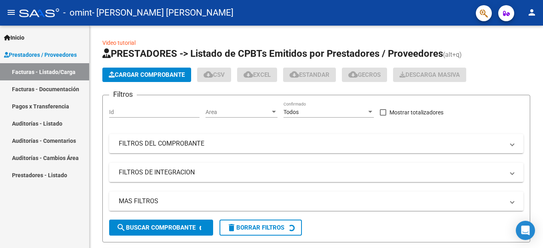 The height and width of the screenshot is (248, 543). I want to click on button: Gecros, so click(364, 75).